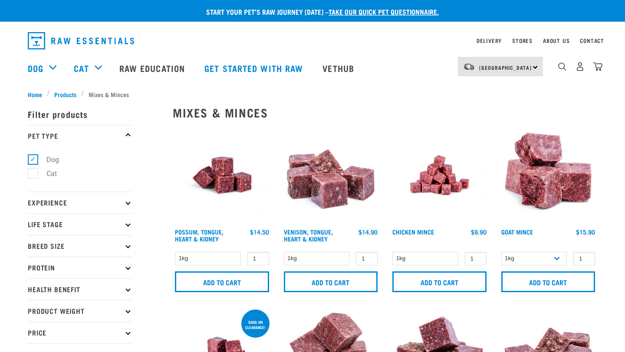 This screenshot has width=625, height=352. Describe the element at coordinates (385, 112) in the screenshot. I see `h2: Mixes & Minces` at that location.